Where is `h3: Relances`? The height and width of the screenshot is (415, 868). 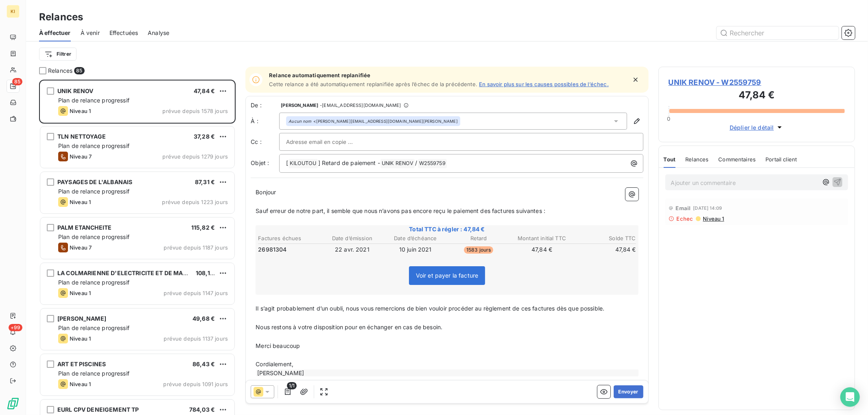 h3: Relances is located at coordinates (61, 17).